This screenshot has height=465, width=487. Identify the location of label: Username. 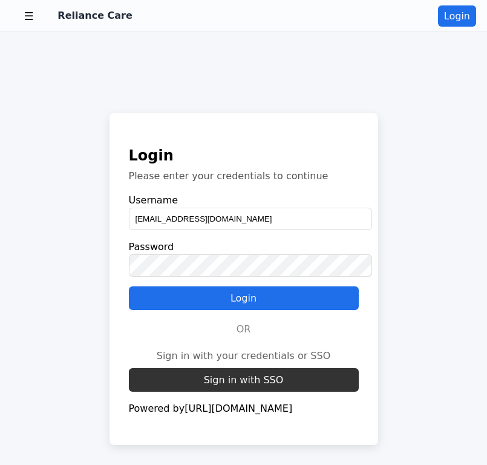
(154, 200).